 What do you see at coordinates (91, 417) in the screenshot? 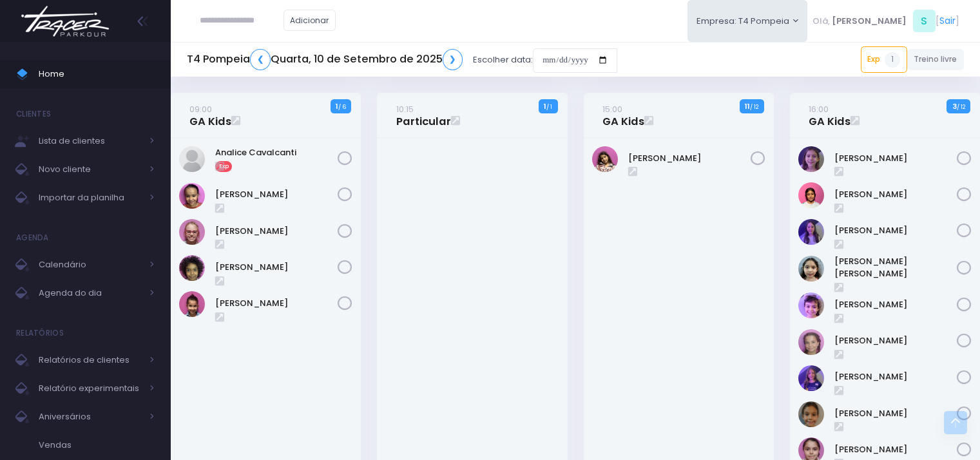
I see `span: Aniversários` at bounding box center [91, 417].